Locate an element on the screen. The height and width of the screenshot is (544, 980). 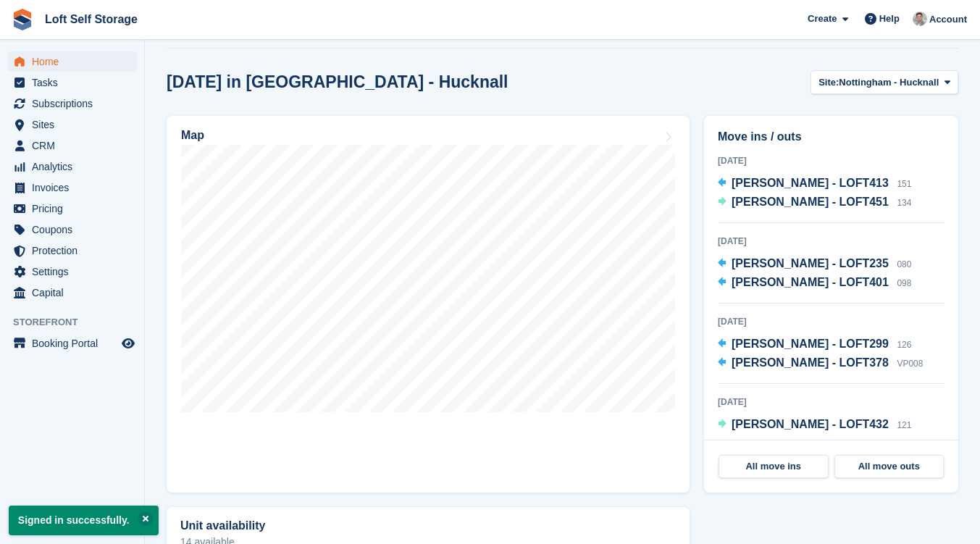
span: CRM is located at coordinates (75, 146).